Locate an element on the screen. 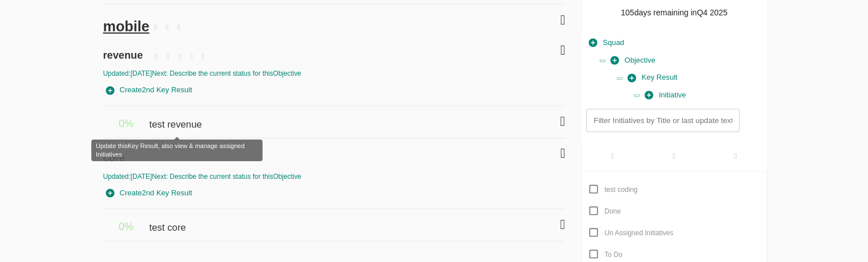 This screenshot has width=868, height=262. span: Squad is located at coordinates (606, 43).